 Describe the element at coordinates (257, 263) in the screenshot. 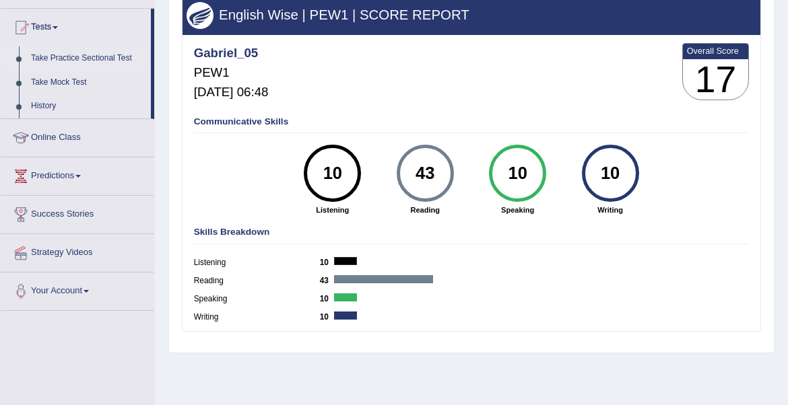

I see `label: Listening` at that location.